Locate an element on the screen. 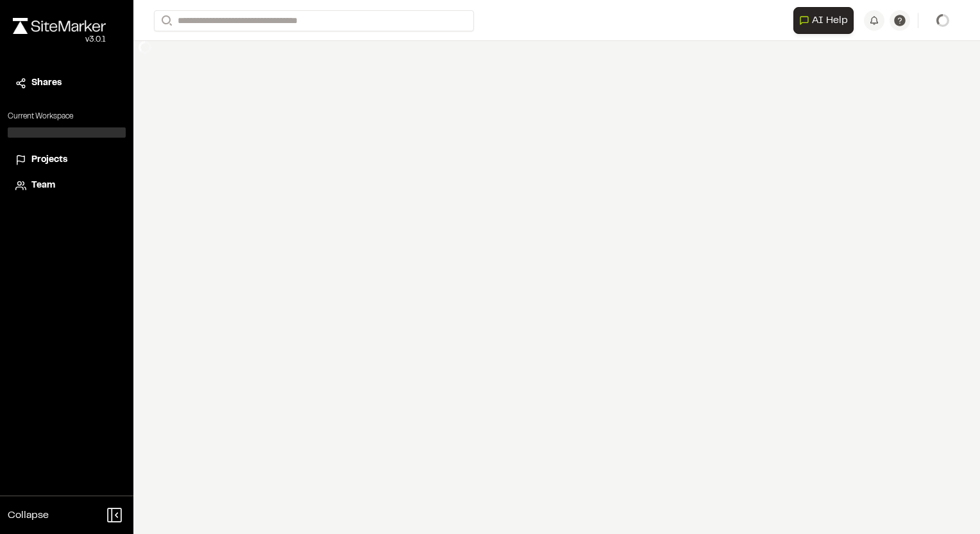  button: Search is located at coordinates (166, 20).